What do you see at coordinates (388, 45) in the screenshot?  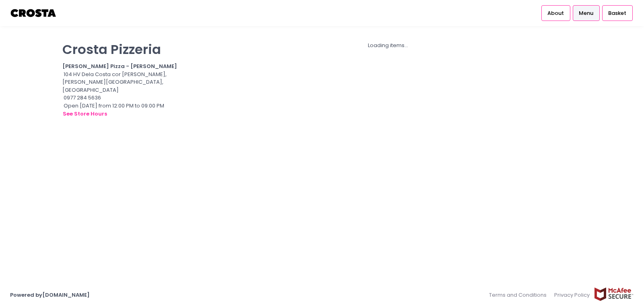 I see `div: Loading items...` at bounding box center [388, 45].